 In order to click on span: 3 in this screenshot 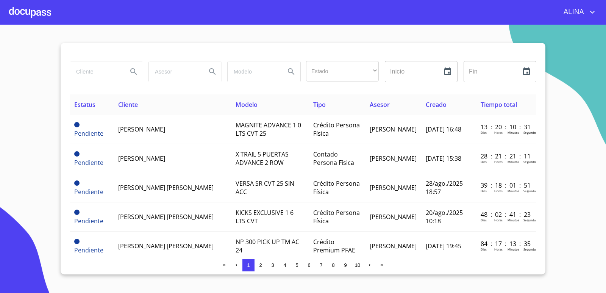, I will do `click(273, 265)`.